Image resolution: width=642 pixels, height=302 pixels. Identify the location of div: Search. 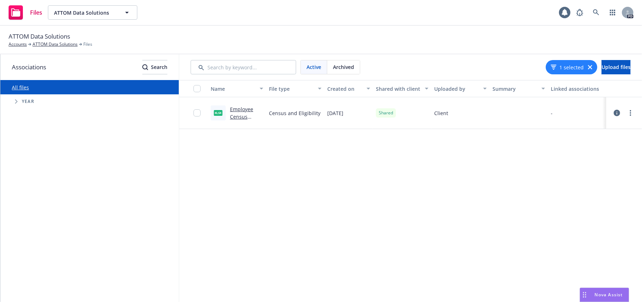
(155, 67).